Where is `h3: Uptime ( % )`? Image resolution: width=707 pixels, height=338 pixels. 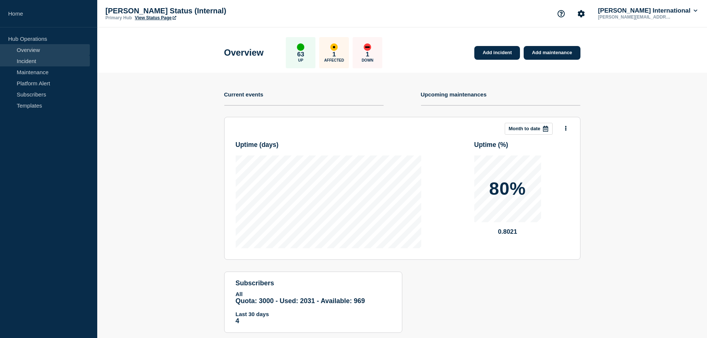
h3: Uptime ( % ) is located at coordinates (522, 145).